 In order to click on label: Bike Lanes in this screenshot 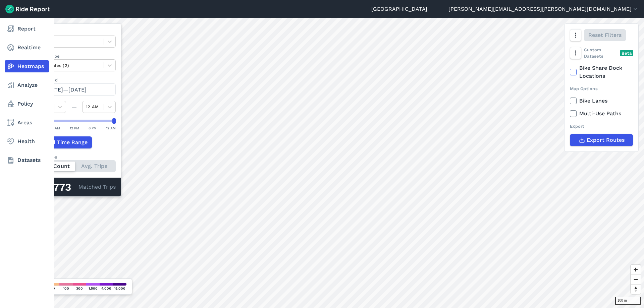, I will do `click(601, 101)`.